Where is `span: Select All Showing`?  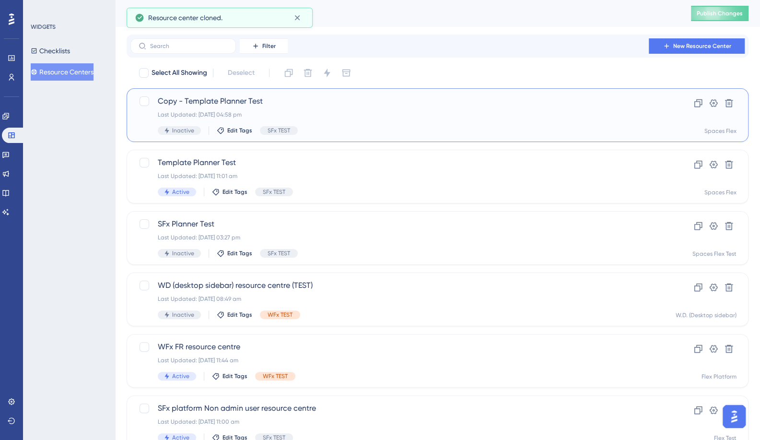
span: Select All Showing is located at coordinates (179, 73).